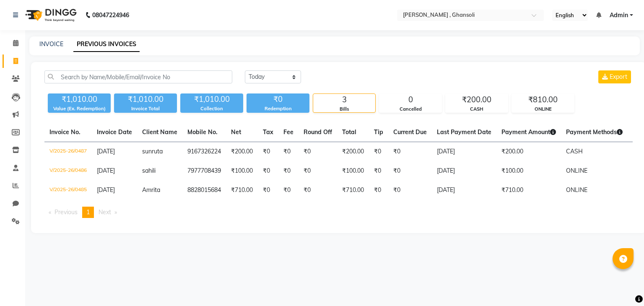 This screenshot has height=306, width=644. I want to click on span: Mobile No., so click(203, 132).